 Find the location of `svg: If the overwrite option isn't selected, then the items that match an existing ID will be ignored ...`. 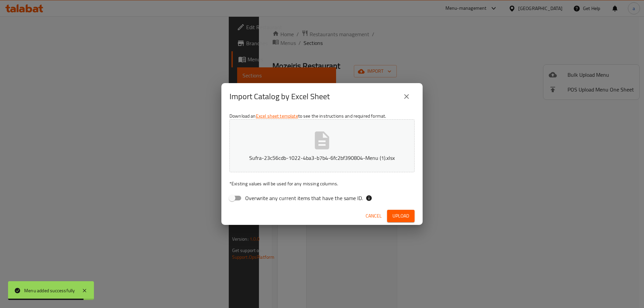

svg: If the overwrite option isn't selected, then the items that match an existing ID will be ignored ... is located at coordinates (369, 198).